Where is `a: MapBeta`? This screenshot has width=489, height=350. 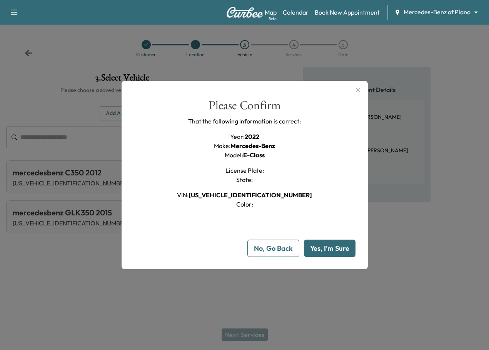
a: MapBeta is located at coordinates (270, 12).